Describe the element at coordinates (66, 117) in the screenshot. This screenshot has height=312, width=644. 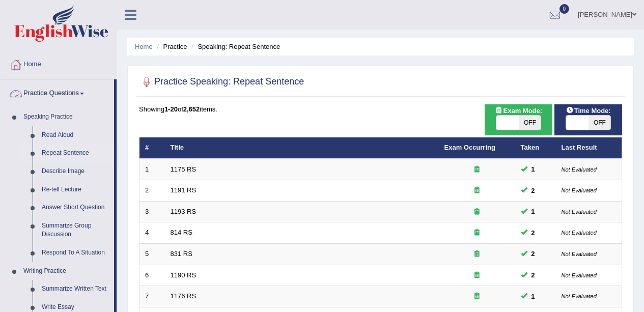
I see `a: Speaking Practice` at that location.